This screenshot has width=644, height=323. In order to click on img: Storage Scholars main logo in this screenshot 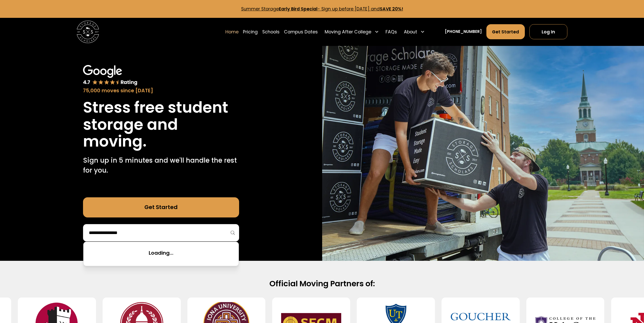, I will do `click(88, 32)`.